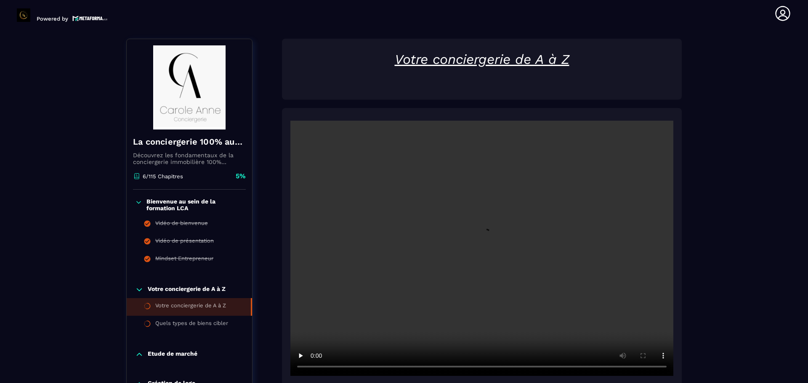  I want to click on p: 6/115 Chapitres, so click(163, 176).